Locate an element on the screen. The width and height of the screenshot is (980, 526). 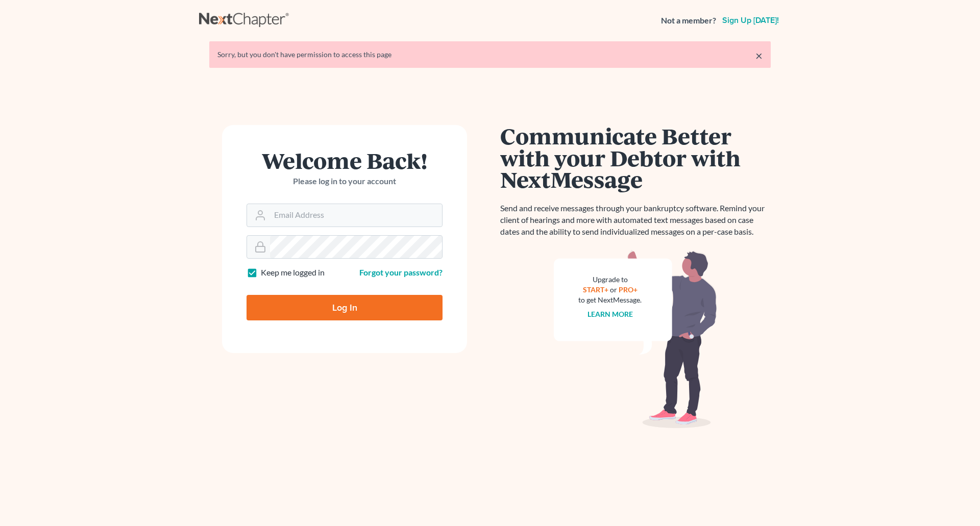
div: Sorry, but you don't have permission to access this page is located at coordinates (490, 55).